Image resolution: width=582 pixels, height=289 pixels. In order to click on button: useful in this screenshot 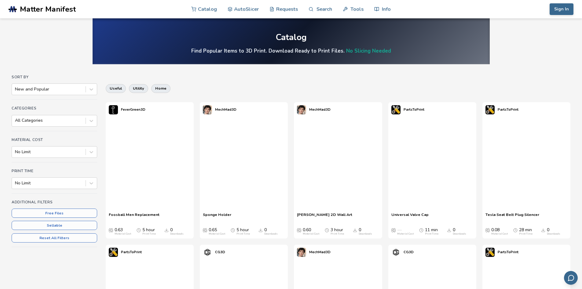, I will do `click(116, 88)`.